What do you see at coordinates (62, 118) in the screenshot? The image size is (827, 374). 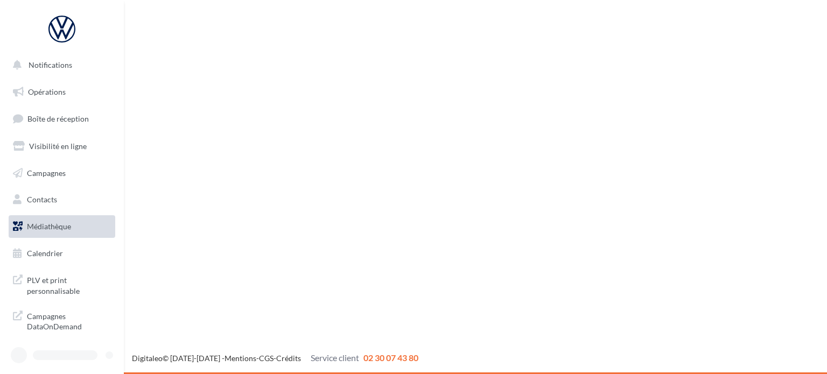 I see `a: Boîte de réception` at bounding box center [62, 118].